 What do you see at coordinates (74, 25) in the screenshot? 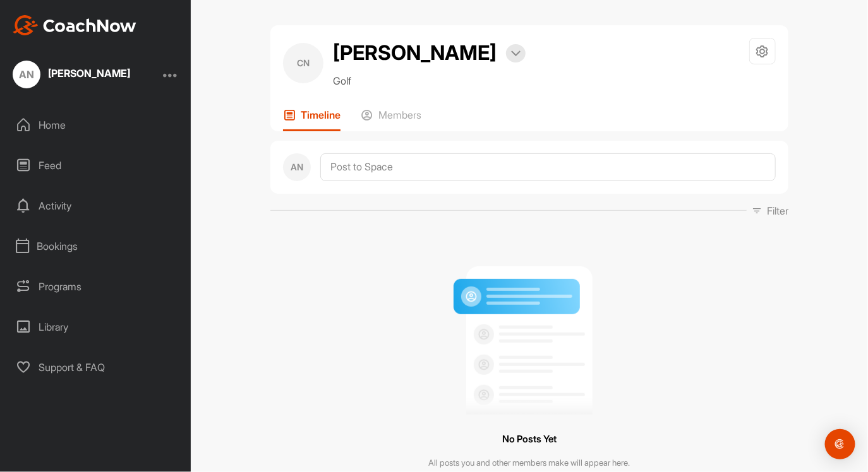
I see `img: CoachNow` at bounding box center [74, 25].